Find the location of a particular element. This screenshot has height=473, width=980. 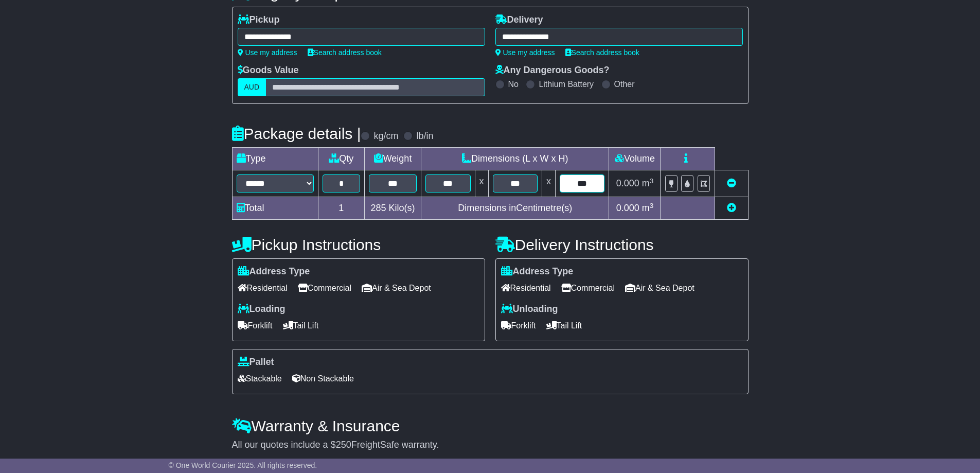

a: Add new item is located at coordinates (731, 208).